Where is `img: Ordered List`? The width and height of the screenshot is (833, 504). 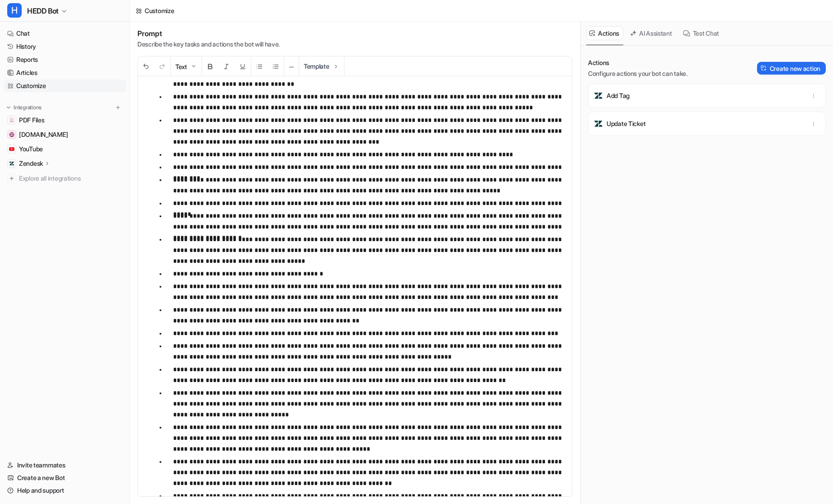
img: Ordered List is located at coordinates (275, 66).